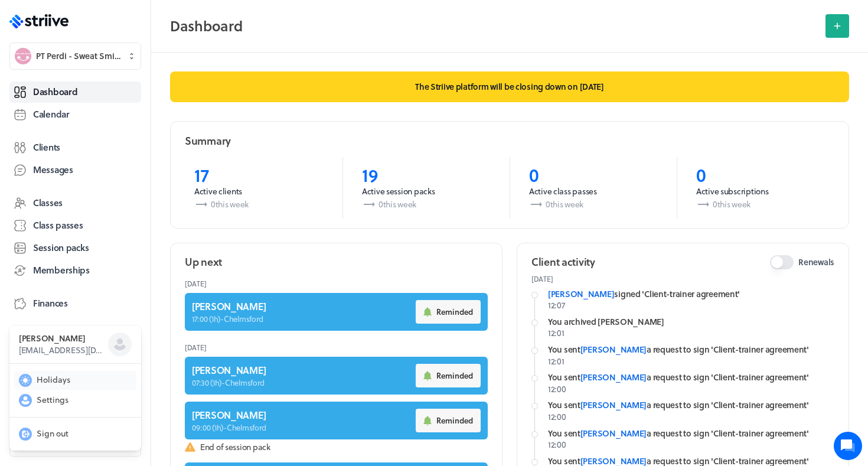 The height and width of the screenshot is (466, 868). I want to click on button: Sign out, so click(75, 433).